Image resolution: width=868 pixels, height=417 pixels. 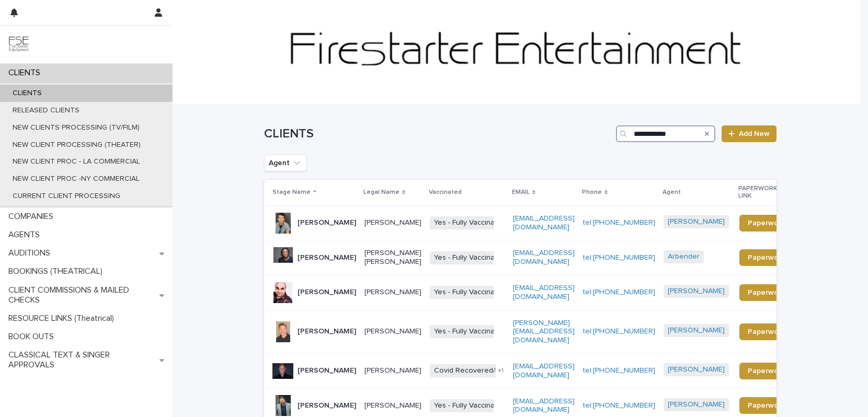 What do you see at coordinates (291, 193) in the screenshot?
I see `p: Stage Name` at bounding box center [291, 193].